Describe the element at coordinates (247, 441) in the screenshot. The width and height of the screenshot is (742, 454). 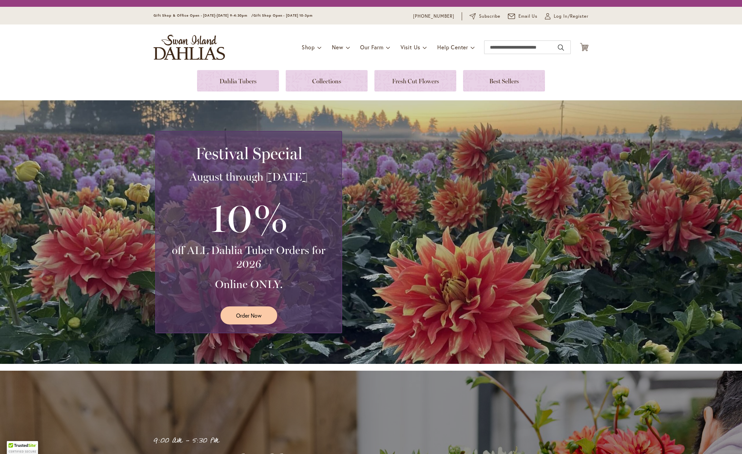
I see `p: 9:00 AM - 5:30 PM` at that location.